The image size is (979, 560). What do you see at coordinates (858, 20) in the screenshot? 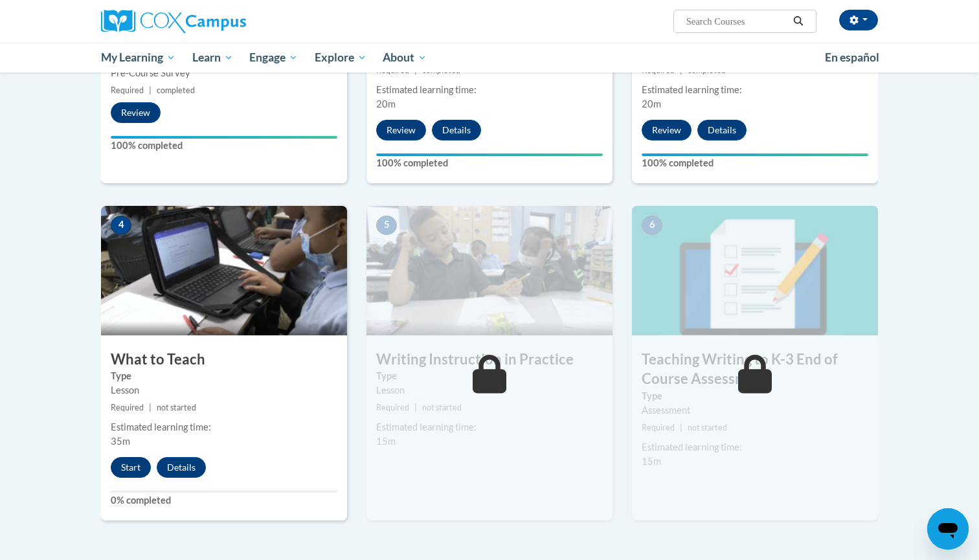
I see `button: Account Settings` at bounding box center [858, 20].